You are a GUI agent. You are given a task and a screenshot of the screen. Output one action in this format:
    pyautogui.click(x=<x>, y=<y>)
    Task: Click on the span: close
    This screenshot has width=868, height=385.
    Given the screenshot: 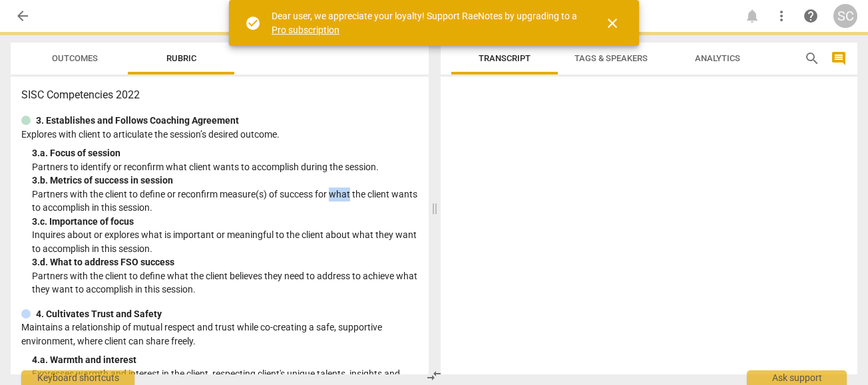 What is the action you would take?
    pyautogui.click(x=613, y=23)
    